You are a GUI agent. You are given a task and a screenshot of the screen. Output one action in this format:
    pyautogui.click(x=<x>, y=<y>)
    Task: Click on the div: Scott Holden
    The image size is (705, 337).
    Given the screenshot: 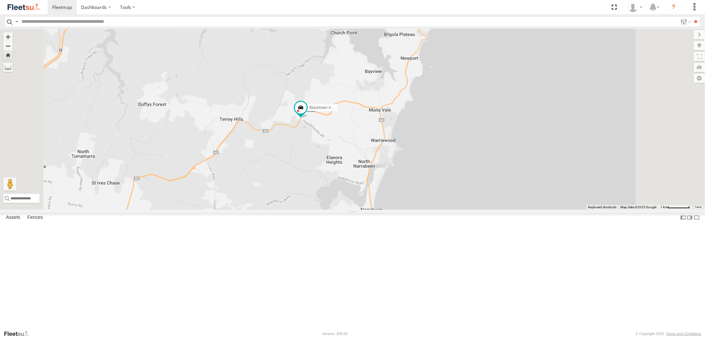 What is the action you would take?
    pyautogui.click(x=635, y=7)
    